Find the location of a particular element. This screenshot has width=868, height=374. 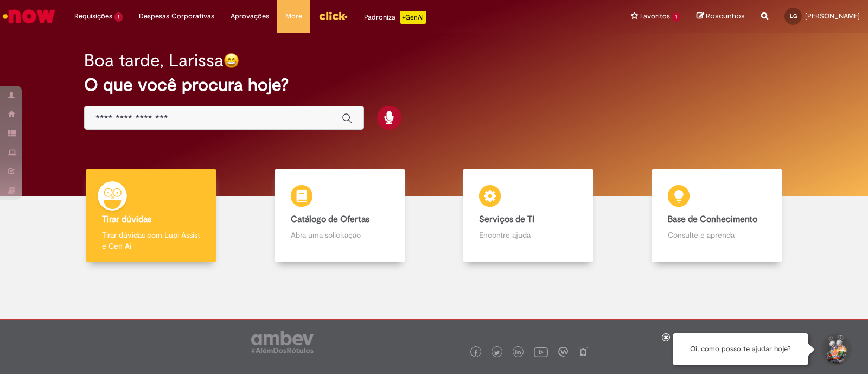

p: Encontre ajuda is located at coordinates (528, 235).